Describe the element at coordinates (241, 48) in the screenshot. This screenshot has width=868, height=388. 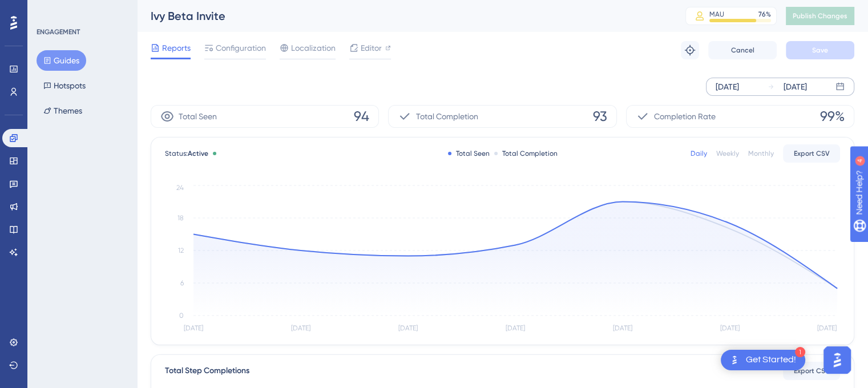
I see `span: Configuration` at that location.